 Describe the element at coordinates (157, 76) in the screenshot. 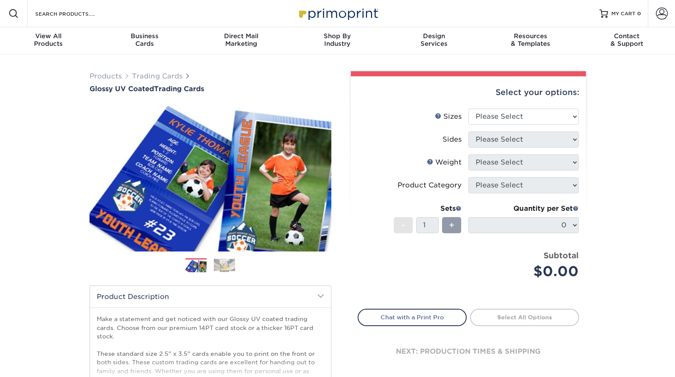

I see `a: Trading Cards` at that location.